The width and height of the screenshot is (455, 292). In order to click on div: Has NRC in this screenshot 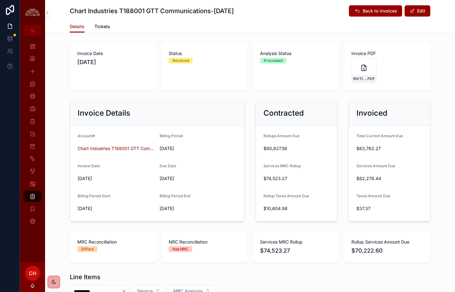, I will do `click(180, 249)`.